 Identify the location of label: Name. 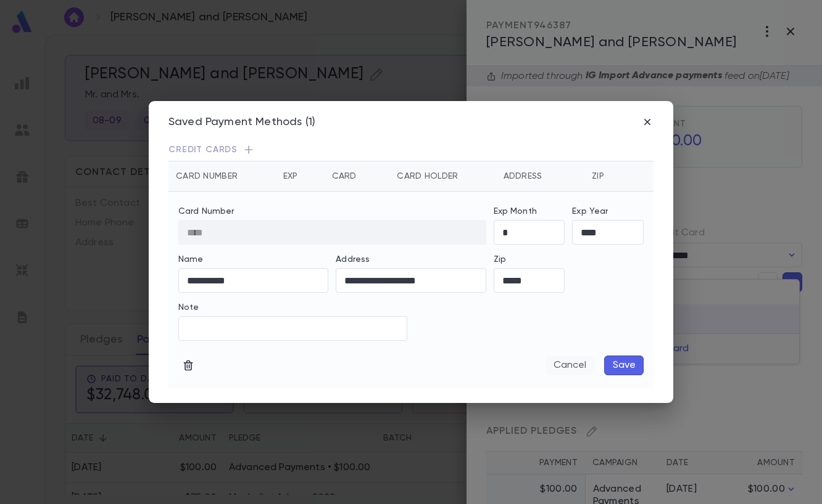
(191, 259).